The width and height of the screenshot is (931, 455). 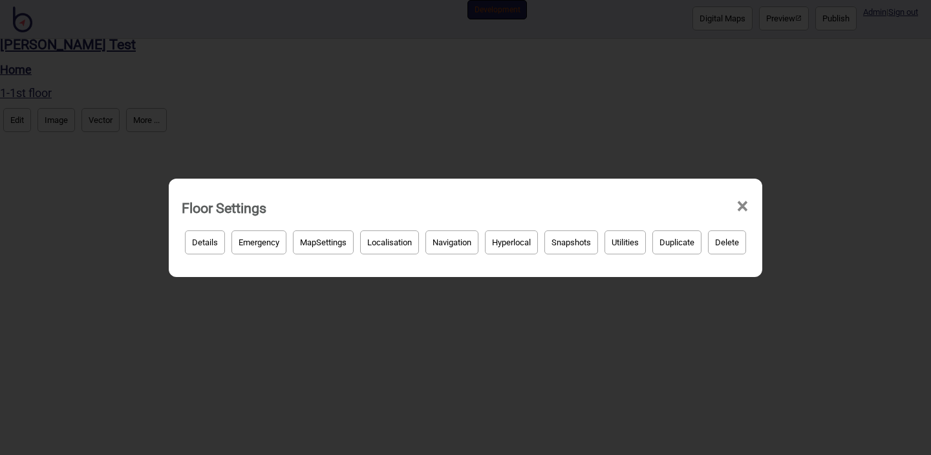 I want to click on button: Duplicate, so click(x=677, y=242).